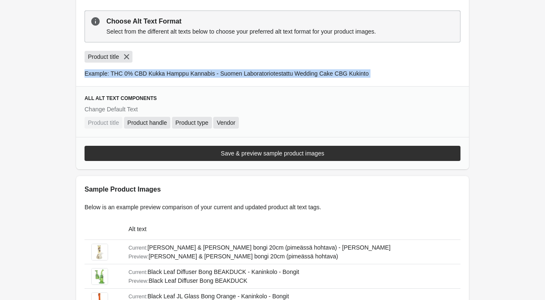  What do you see at coordinates (280, 32) in the screenshot?
I see `p: Select from the different alt texts below to choose your preferred alt text format for your produ...` at bounding box center [280, 32].